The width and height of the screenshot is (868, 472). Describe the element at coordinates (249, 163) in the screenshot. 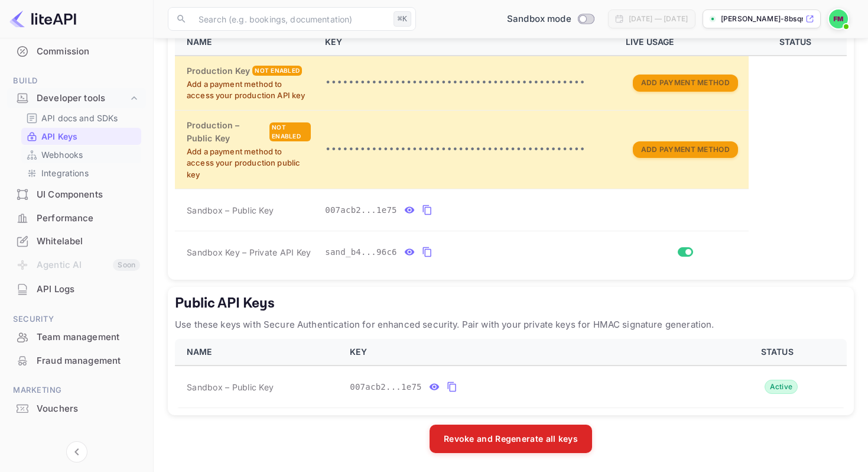

I see `p: Add a payment method to access your production public key` at that location.